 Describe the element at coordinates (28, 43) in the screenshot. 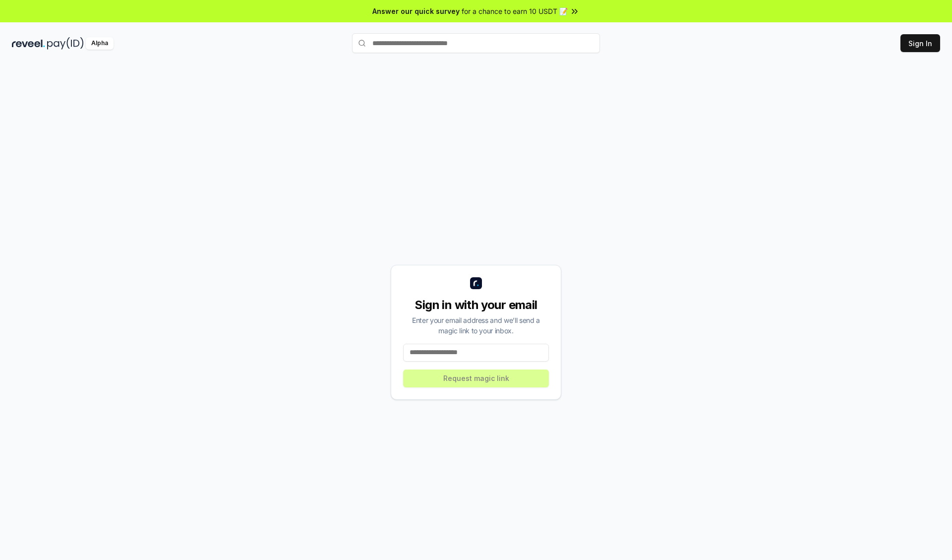

I see `img: reveel_dark` at that location.